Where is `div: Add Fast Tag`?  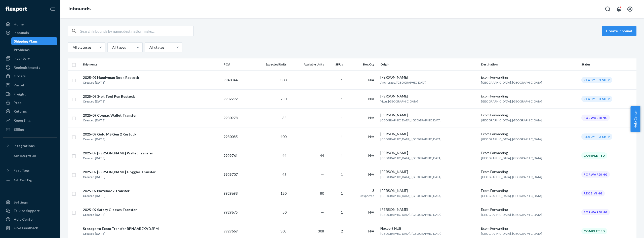 div: Add Fast Tag is located at coordinates (23, 180).